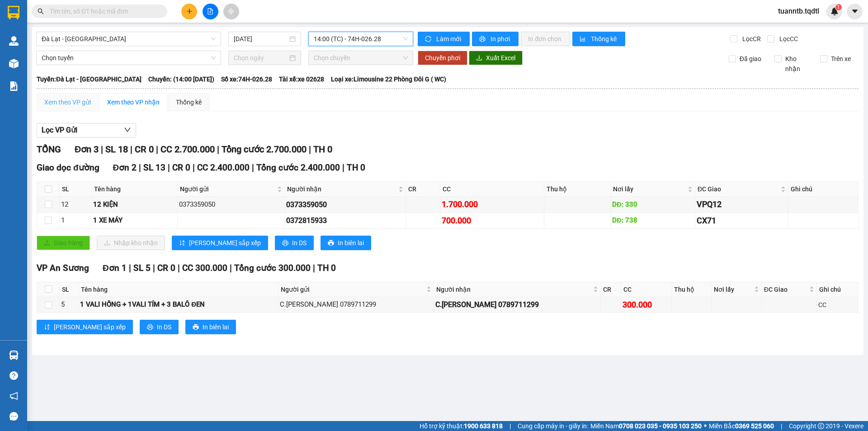 The width and height of the screenshot is (868, 431). Describe the element at coordinates (750, 59) in the screenshot. I see `span: Đã giao` at that location.